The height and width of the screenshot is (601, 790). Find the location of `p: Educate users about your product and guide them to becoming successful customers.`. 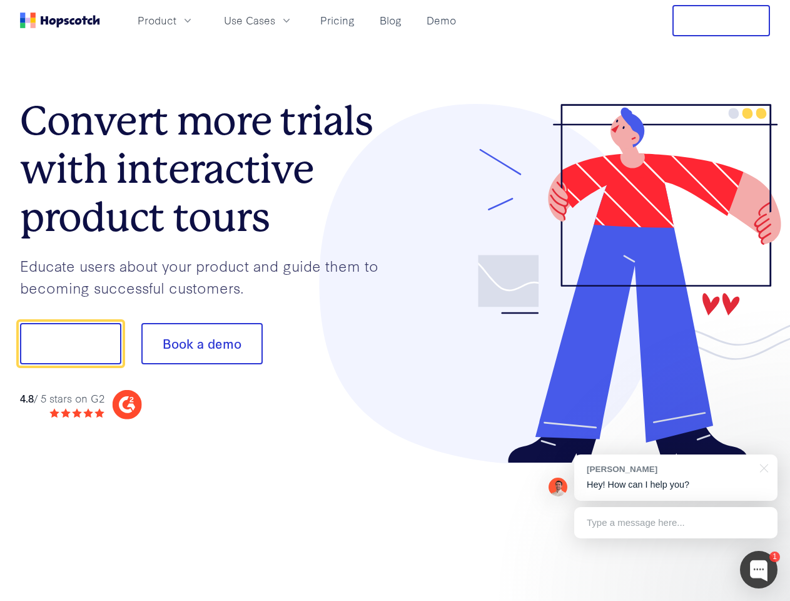

p: Educate users about your product and guide them to becoming successful customers. is located at coordinates (208, 276).